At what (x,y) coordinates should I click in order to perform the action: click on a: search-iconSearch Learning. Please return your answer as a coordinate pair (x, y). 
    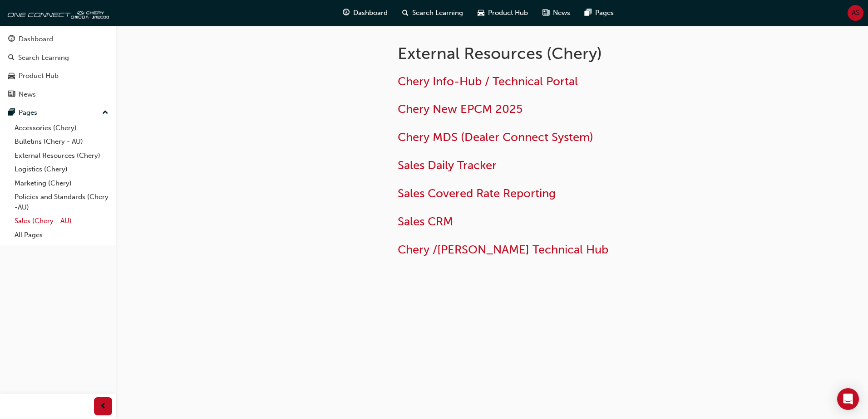
    Looking at the image, I should click on (432, 12).